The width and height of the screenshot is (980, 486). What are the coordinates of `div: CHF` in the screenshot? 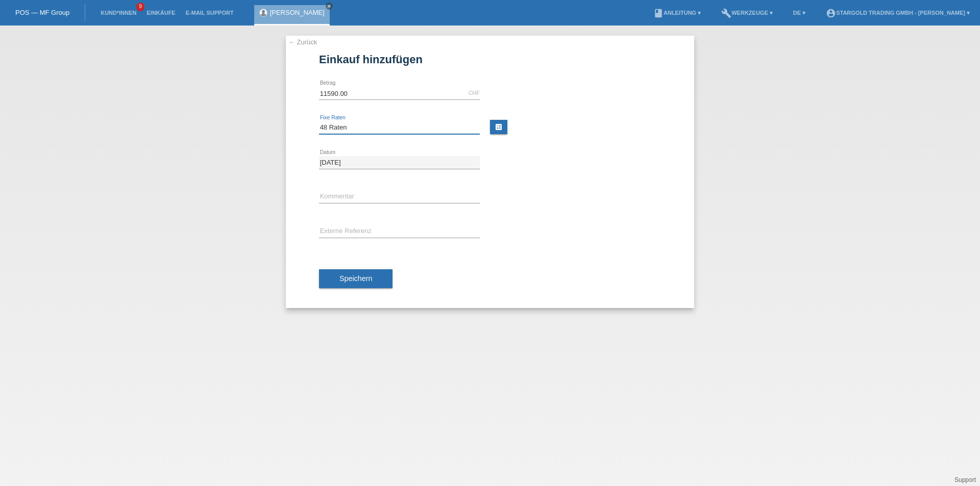 It's located at (473, 93).